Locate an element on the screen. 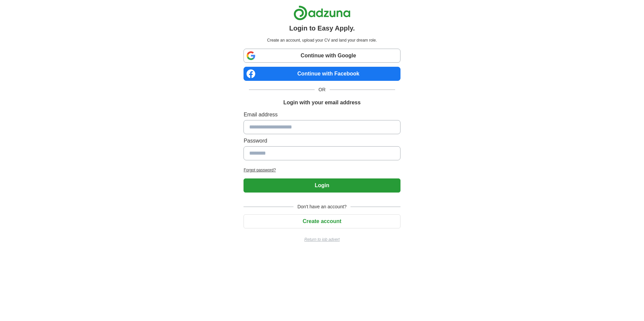  p: Return to job advert is located at coordinates (322, 239).